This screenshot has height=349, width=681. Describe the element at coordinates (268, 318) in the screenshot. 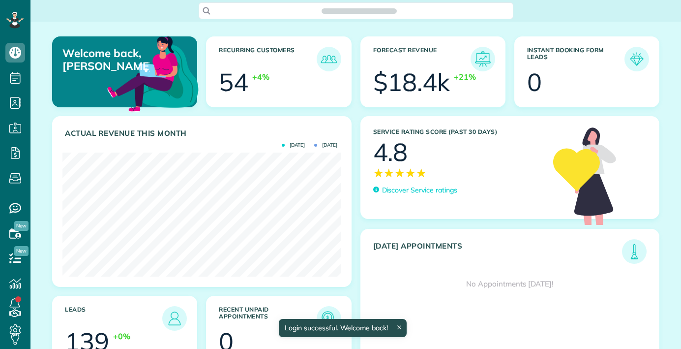

I see `h3: Recent unpaid appointments` at that location.